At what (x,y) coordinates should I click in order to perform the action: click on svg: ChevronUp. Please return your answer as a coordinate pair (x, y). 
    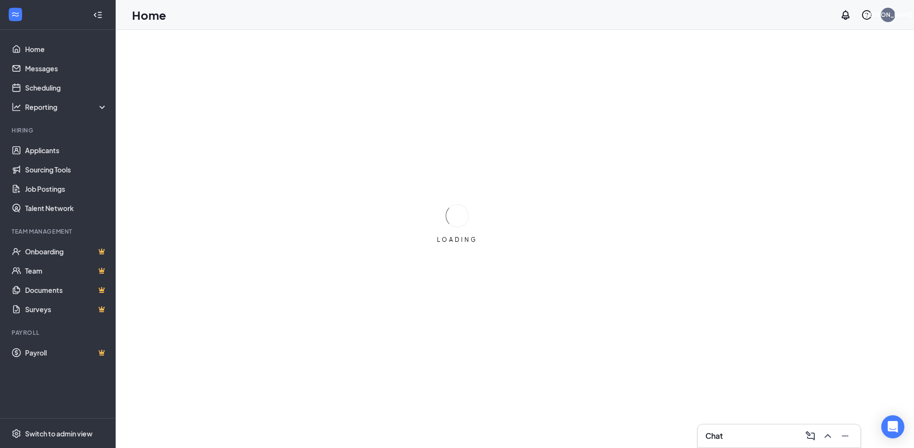
    Looking at the image, I should click on (828, 436).